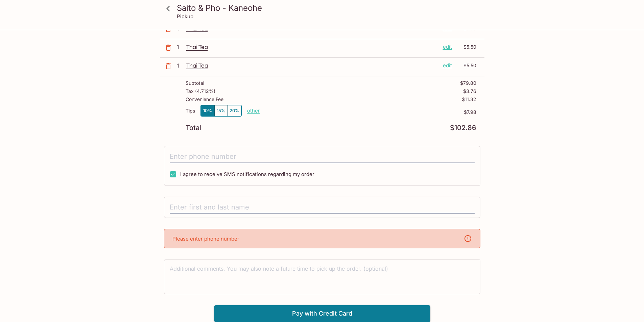 This screenshot has height=322, width=644. I want to click on p: $79.80, so click(468, 83).